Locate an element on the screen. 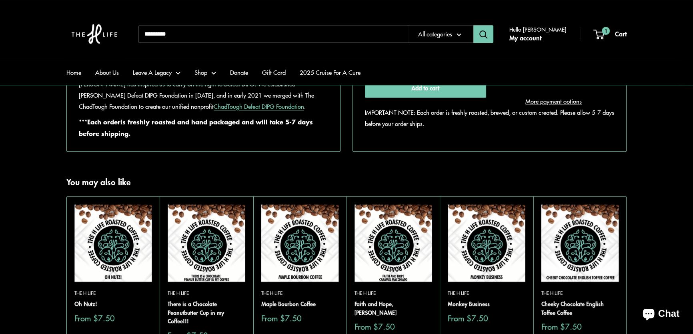  a: There is a Chocolate Peanutbutter Cup in my Coffee!!! is located at coordinates (206, 313).